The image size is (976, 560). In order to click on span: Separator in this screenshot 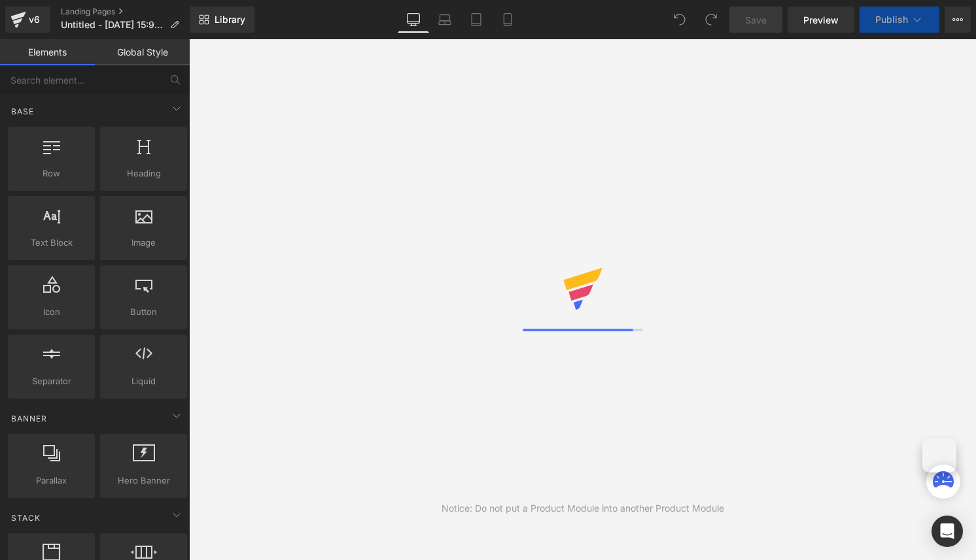, I will do `click(51, 381)`.